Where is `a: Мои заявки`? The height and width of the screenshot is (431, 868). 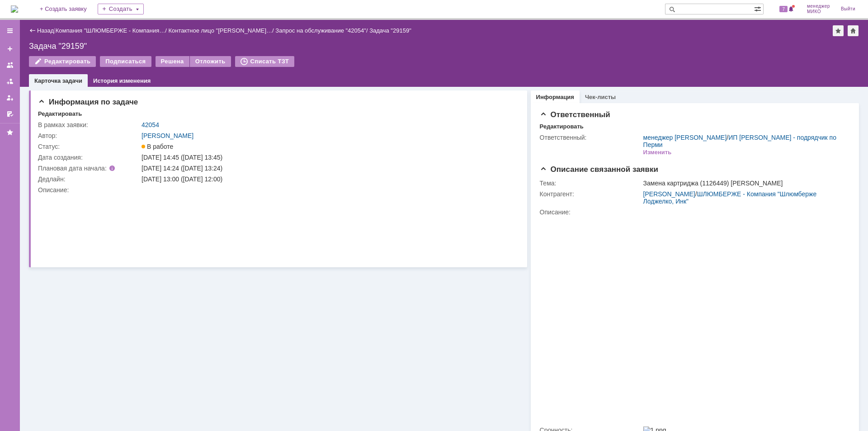
a: Мои заявки is located at coordinates (10, 98).